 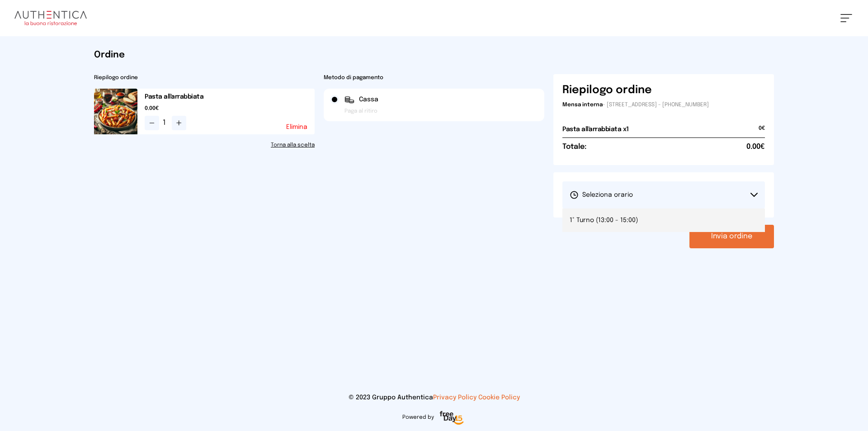 What do you see at coordinates (664, 195) in the screenshot?
I see `button: Seleziona orario` at bounding box center [664, 195].